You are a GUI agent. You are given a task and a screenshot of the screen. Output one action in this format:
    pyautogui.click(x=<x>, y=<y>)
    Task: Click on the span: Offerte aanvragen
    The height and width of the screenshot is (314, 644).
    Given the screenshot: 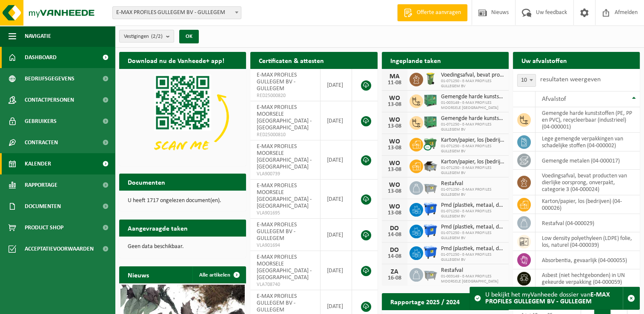 What is the action you would take?
    pyautogui.click(x=439, y=13)
    